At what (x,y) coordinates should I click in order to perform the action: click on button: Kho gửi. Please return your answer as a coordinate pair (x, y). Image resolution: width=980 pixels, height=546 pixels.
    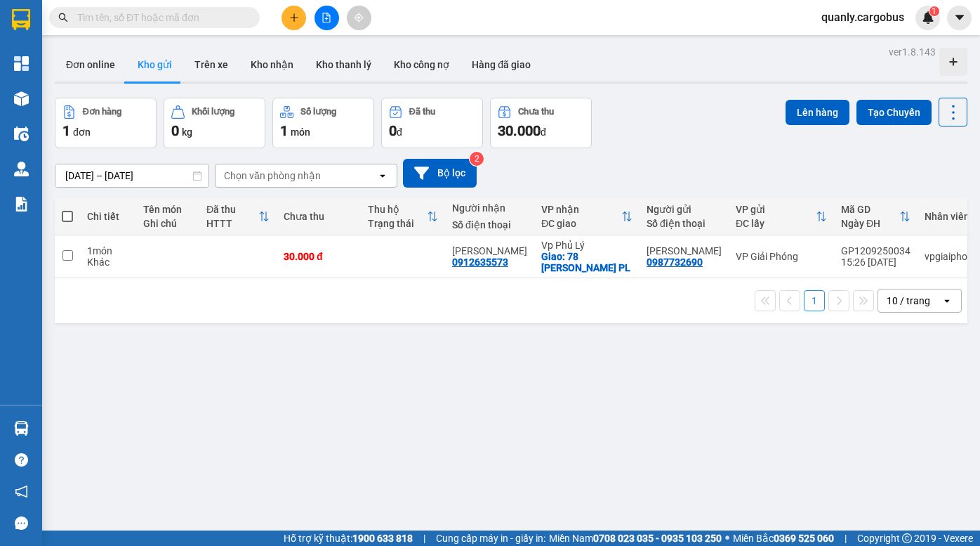
    Looking at the image, I should click on (154, 64).